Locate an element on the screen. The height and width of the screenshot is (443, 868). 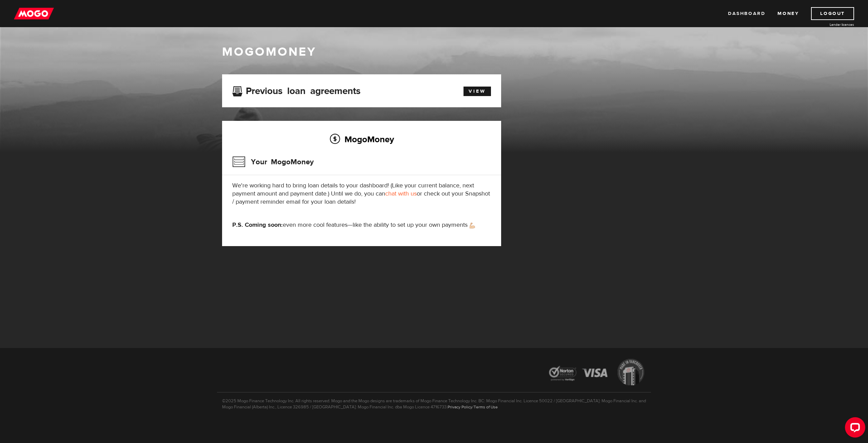
h1: MogoMoney is located at coordinates (434, 52).